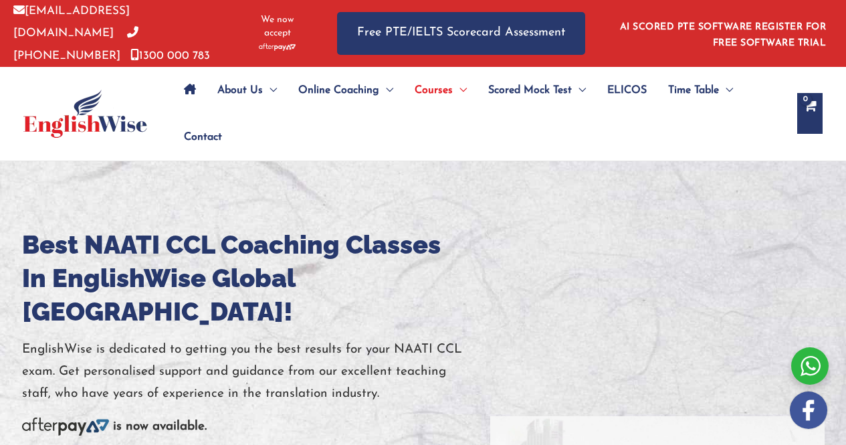  Describe the element at coordinates (197, 137) in the screenshot. I see `a: Contact` at that location.